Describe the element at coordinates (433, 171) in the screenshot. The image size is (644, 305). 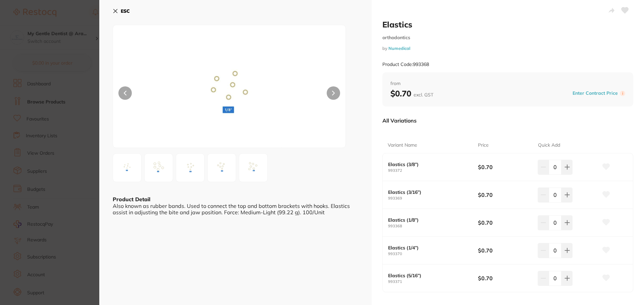
I see `small: 993372` at that location.